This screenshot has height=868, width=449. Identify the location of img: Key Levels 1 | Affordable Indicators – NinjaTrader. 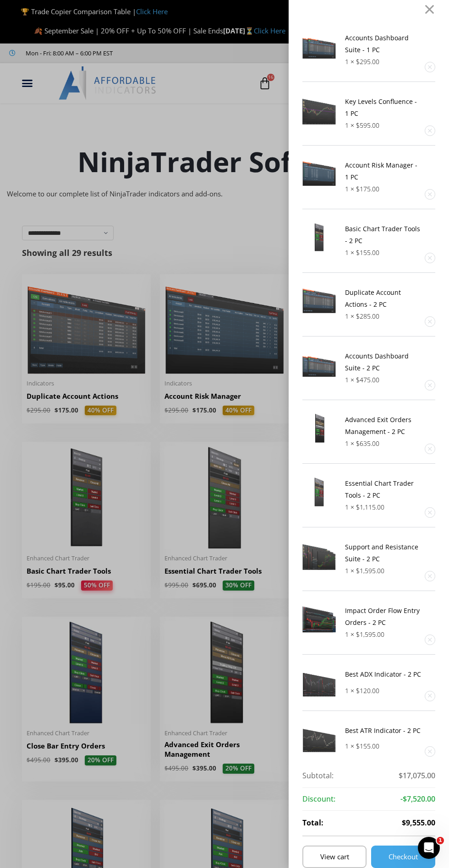
(319, 110).